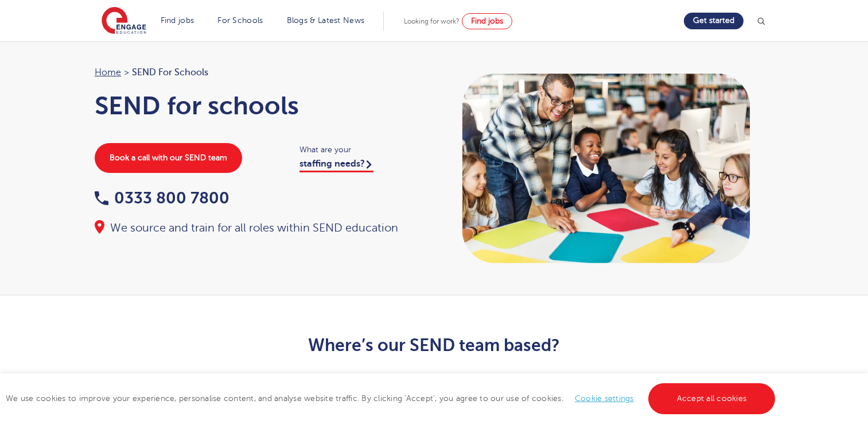 Image resolution: width=868 pixels, height=424 pixels. Describe the element at coordinates (240, 20) in the screenshot. I see `a: For Schools` at that location.